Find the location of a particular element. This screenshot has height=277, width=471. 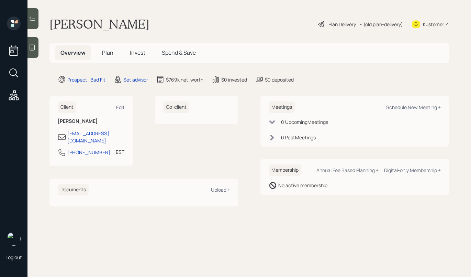

span: Plan is located at coordinates (108, 53).